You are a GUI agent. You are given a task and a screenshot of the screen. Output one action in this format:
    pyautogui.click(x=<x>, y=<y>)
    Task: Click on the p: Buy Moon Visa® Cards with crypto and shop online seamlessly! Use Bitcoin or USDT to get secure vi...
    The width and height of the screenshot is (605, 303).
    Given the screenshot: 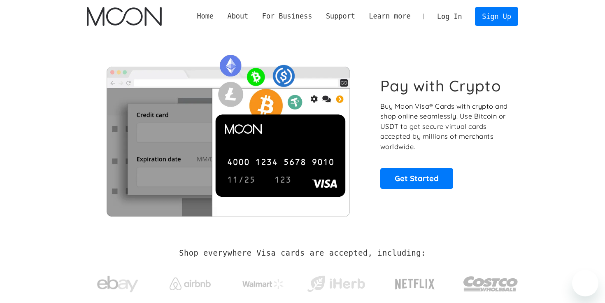 What is the action you would take?
    pyautogui.click(x=444, y=126)
    